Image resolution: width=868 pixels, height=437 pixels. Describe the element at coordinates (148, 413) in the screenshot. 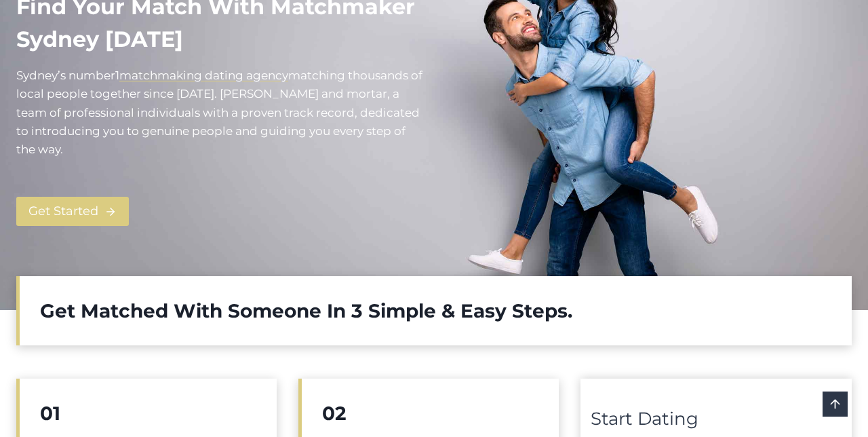

I see `h2: 01` at that location.